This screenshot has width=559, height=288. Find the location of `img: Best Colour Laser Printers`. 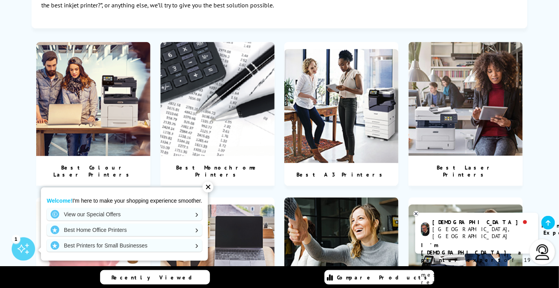

img: Best Colour Laser Printers is located at coordinates (93, 99).